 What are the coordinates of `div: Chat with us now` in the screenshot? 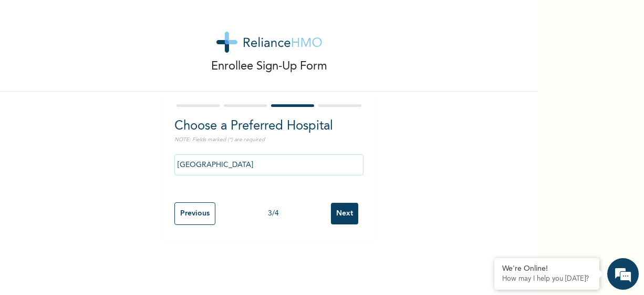 It's located at (115, 65).